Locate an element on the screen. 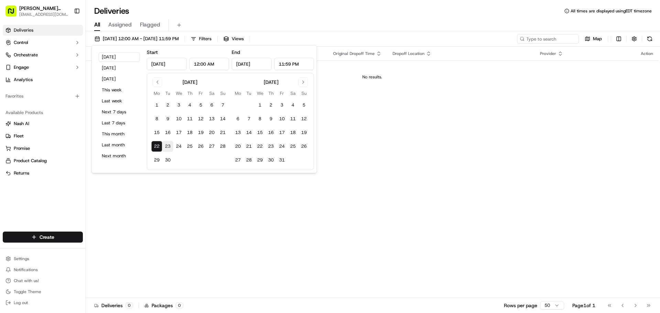 The image size is (660, 313). img: Nash is located at coordinates (14, 14).